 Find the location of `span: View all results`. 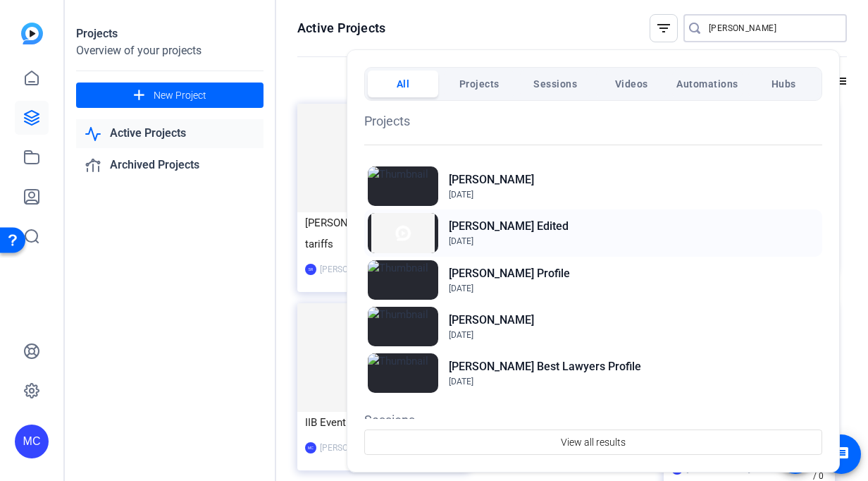

span: View all results is located at coordinates (593, 442).